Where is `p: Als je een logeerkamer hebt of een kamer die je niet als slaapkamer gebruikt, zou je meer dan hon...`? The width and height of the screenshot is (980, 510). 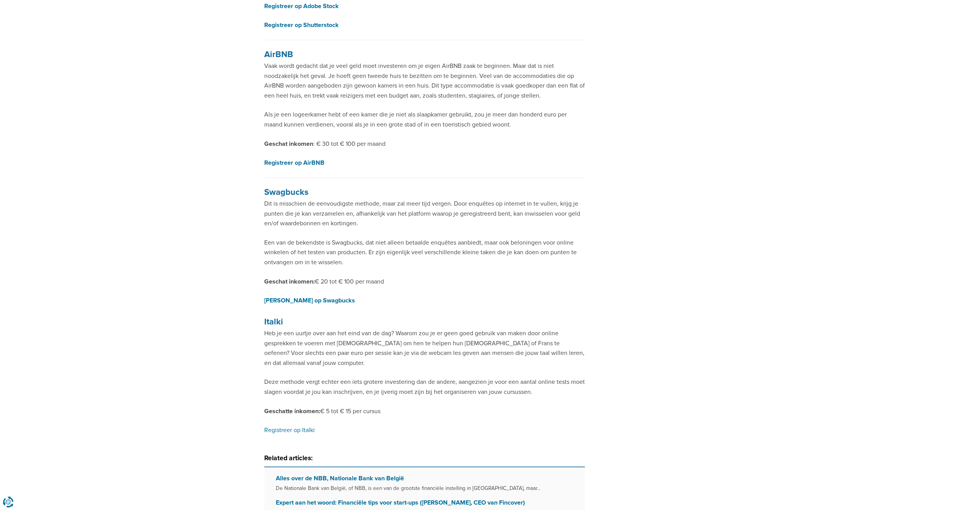 p: Als je een logeerkamer hebt of een kamer die je niet als slaapkamer gebruikt, zou je meer dan hon... is located at coordinates (424, 120).